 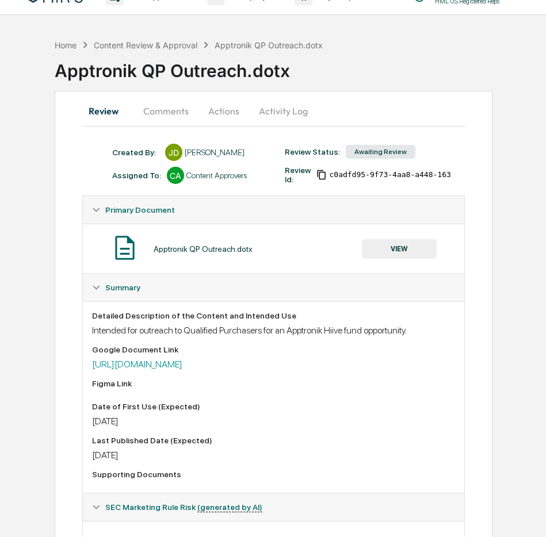 What do you see at coordinates (176, 176) in the screenshot?
I see `div: CA` at bounding box center [176, 176].